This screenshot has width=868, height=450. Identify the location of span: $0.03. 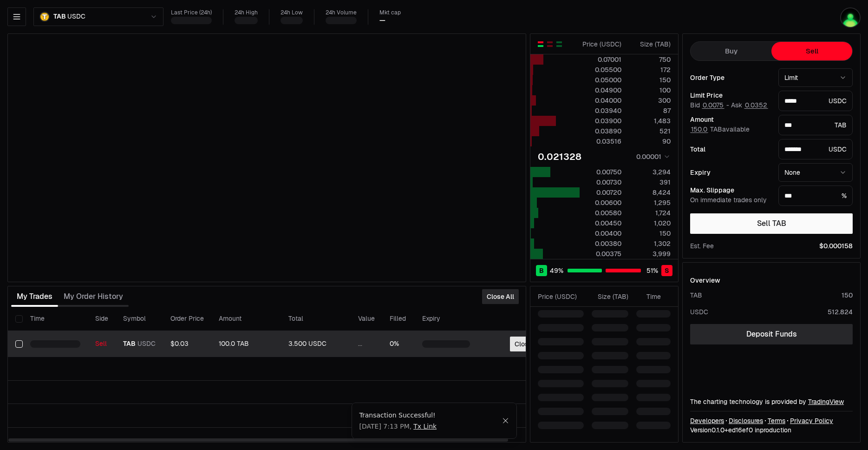
(179, 344).